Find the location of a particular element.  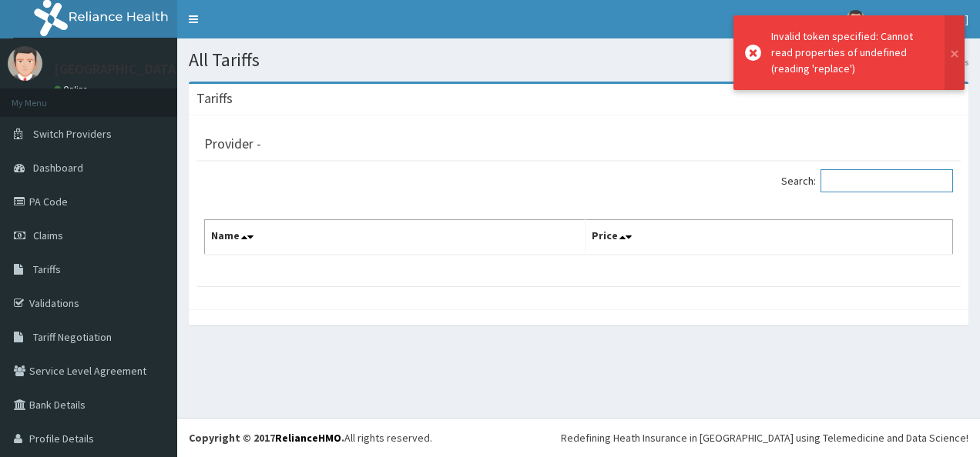

div: Invalid token specified: Cannot read properties of undefined (reading 'replace') is located at coordinates (851, 52).